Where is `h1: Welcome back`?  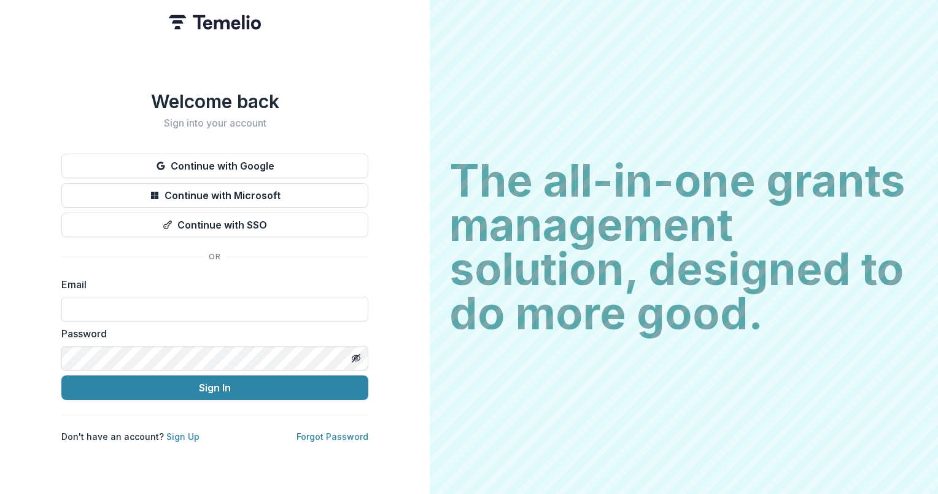 h1: Welcome back is located at coordinates (215, 101).